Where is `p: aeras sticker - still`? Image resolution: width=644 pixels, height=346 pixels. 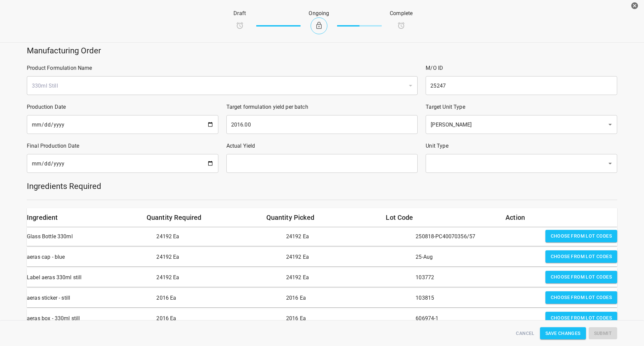
p: aeras sticker - still is located at coordinates (89, 298).